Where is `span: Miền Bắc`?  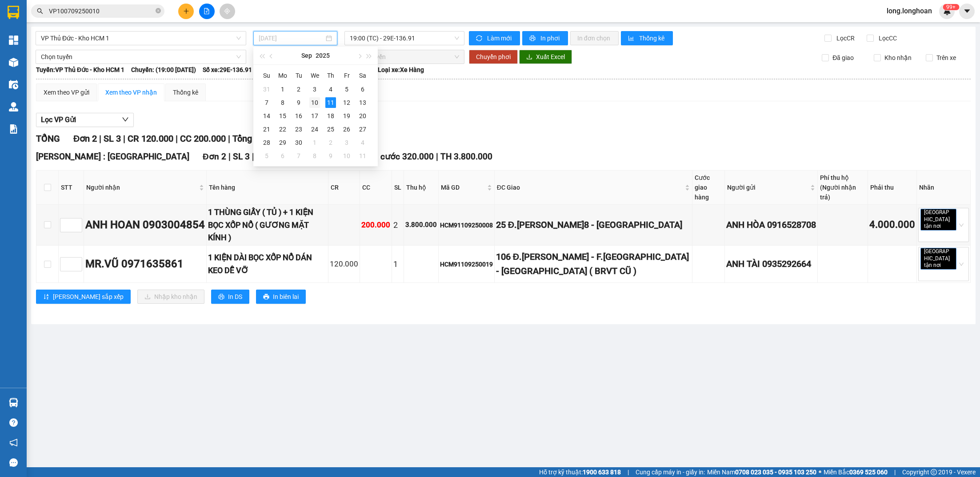
span: Miền Bắc is located at coordinates (856, 472).